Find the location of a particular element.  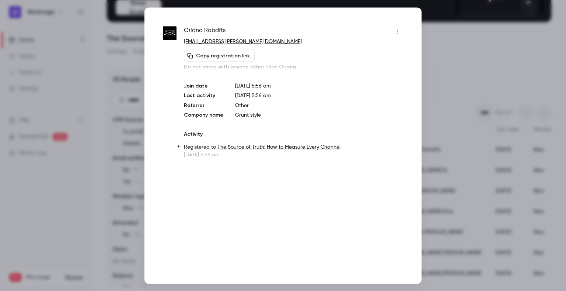

p: Registered to is located at coordinates (293, 147).